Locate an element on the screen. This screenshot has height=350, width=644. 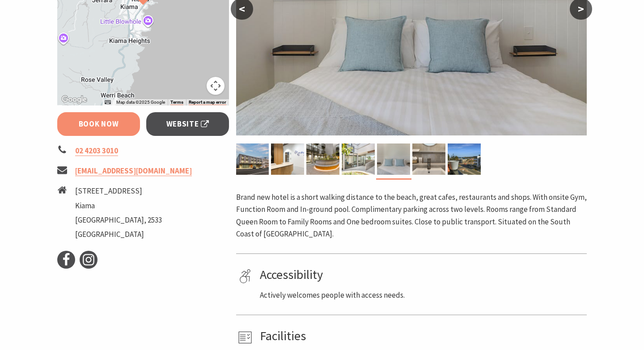
span: Website is located at coordinates (188, 124).